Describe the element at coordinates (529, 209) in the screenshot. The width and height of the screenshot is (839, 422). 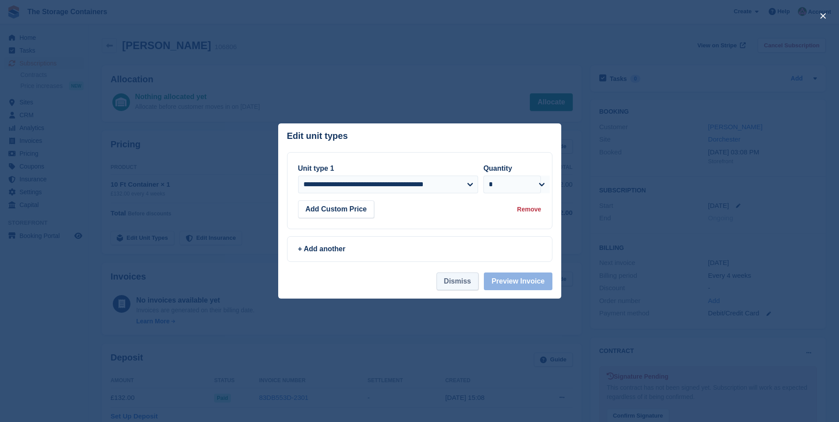
I see `div: Remove` at that location.